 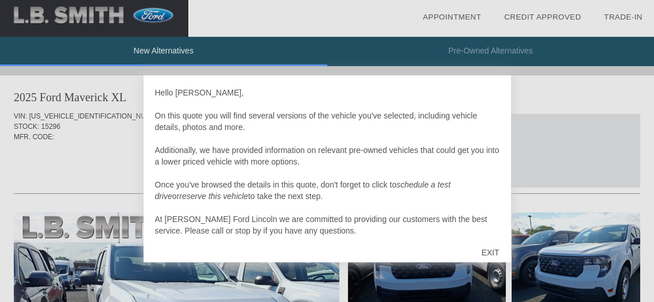 What do you see at coordinates (452, 17) in the screenshot?
I see `a: Appointment` at bounding box center [452, 17].